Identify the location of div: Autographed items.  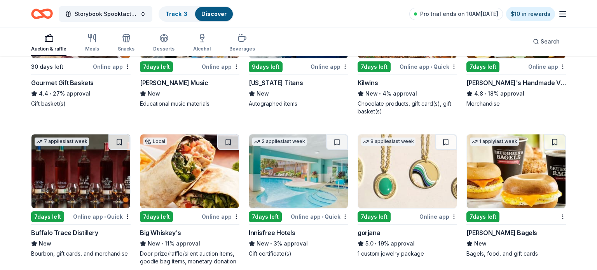
(299, 104).